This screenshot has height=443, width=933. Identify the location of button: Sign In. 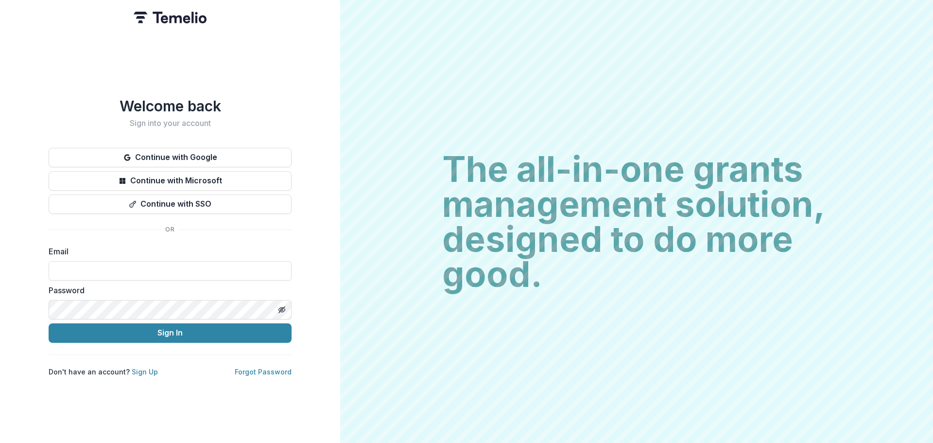
(170, 333).